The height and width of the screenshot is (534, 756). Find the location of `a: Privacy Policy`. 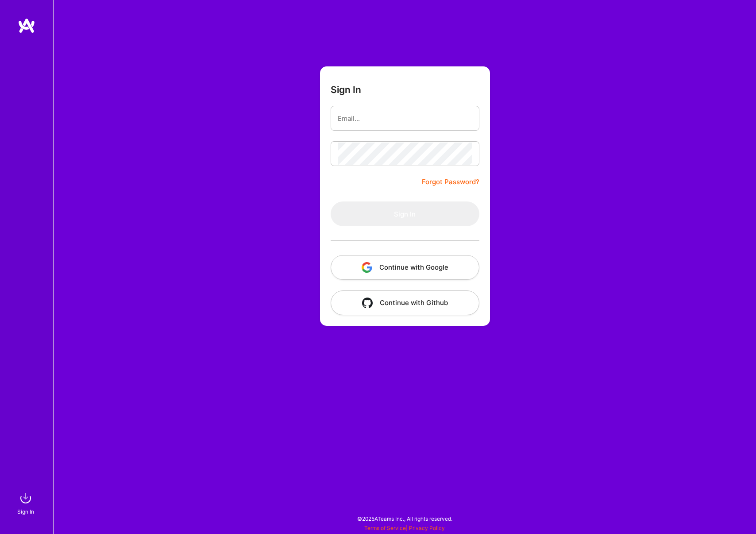

a: Privacy Policy is located at coordinates (427, 528).